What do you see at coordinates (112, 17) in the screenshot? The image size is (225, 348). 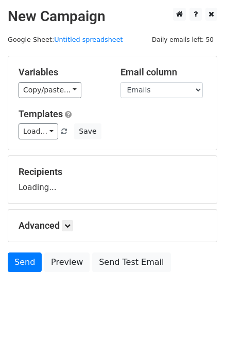 I see `h2: New Campaign` at bounding box center [112, 17].